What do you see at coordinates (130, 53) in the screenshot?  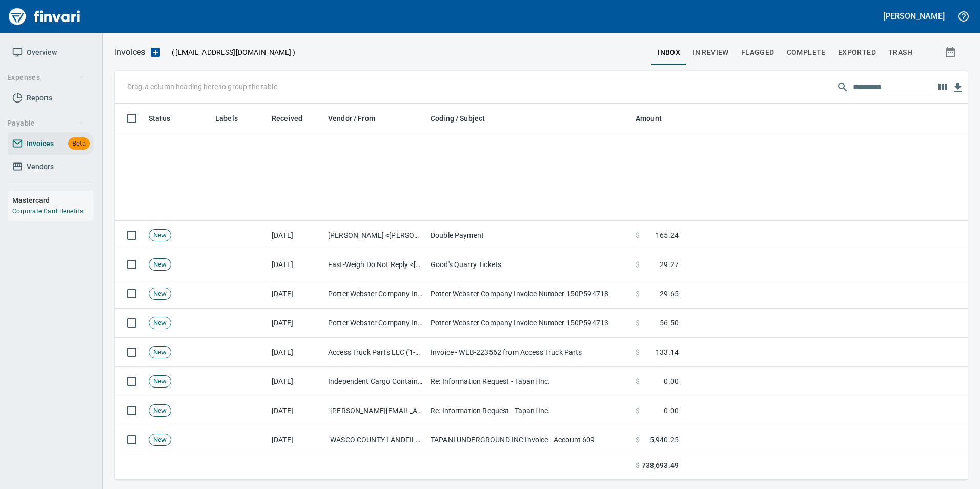 I see `p: Invoices` at bounding box center [130, 53].